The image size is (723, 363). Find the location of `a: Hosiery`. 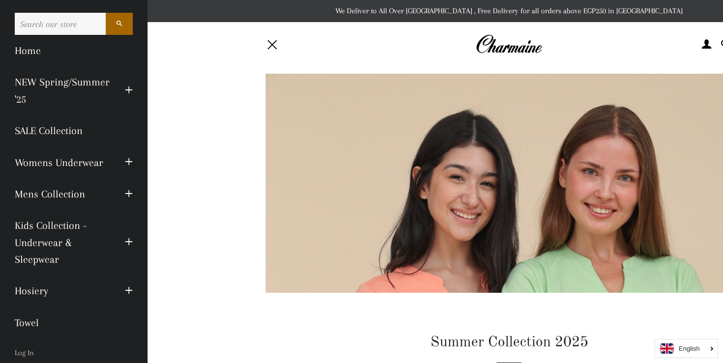

a: Hosiery is located at coordinates (62, 291).